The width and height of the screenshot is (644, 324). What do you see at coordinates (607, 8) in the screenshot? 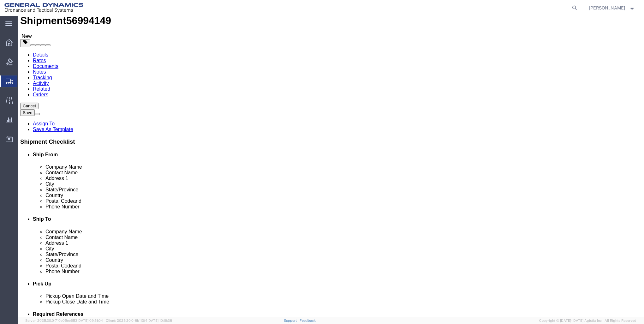
I see `span: Sharon Dinterman` at bounding box center [607, 8].